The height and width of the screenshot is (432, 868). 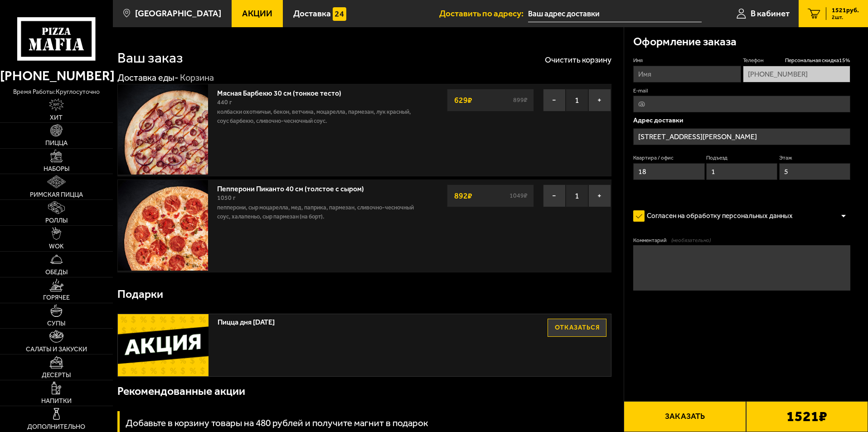 I want to click on span: Напитки, so click(x=56, y=401).